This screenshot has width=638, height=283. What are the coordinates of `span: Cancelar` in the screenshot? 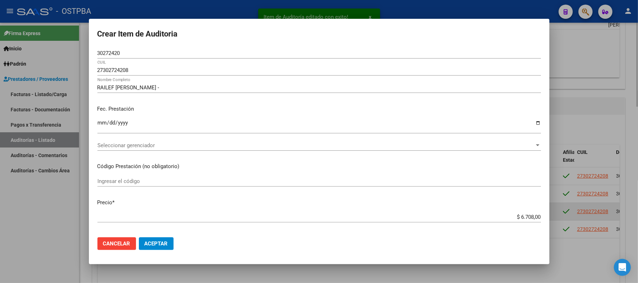 It's located at (117, 243).